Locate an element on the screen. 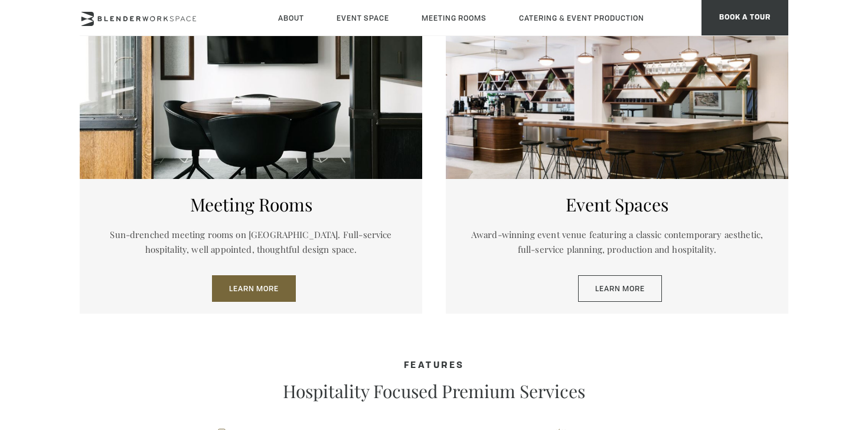 The image size is (868, 430). h4: Features is located at coordinates (434, 365).